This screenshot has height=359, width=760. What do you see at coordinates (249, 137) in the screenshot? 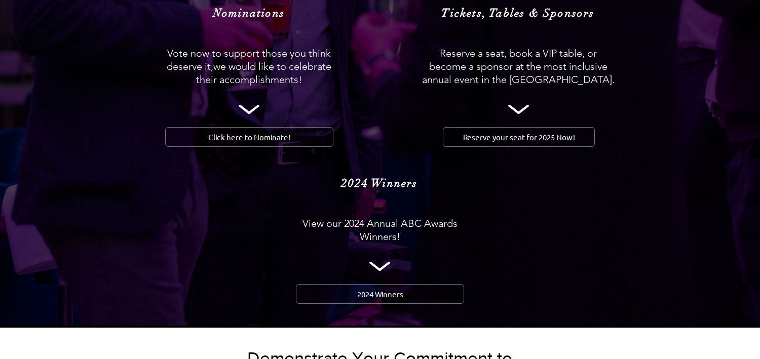
I see `a: Click here to Nominate!` at bounding box center [249, 137].